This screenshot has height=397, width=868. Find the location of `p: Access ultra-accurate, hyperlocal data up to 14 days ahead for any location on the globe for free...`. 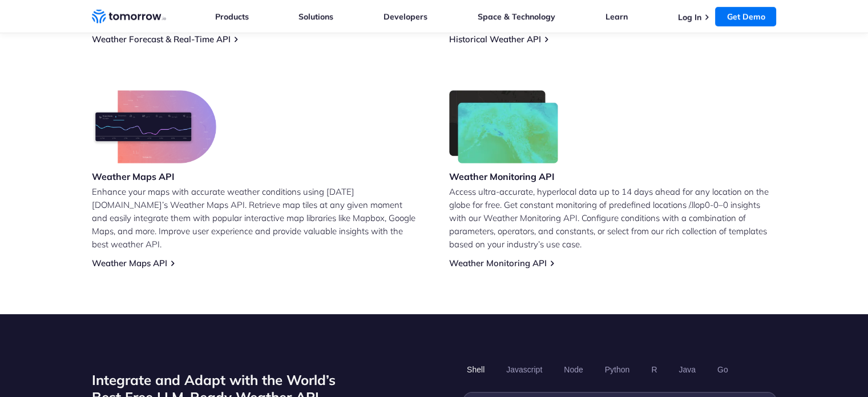

p: Access ultra-accurate, hyperlocal data up to 14 days ahead for any location on the globe for free... is located at coordinates (613, 218).